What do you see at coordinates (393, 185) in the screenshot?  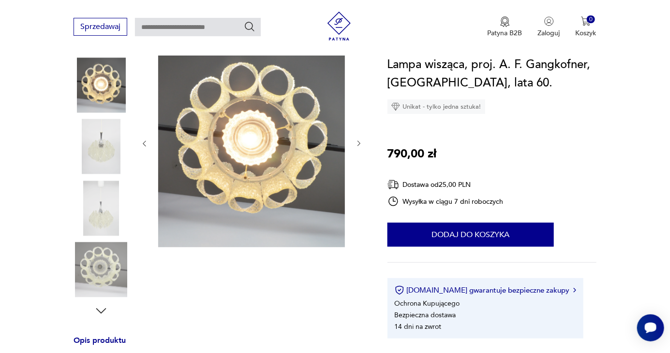 I see `img: Ikona dostawy` at bounding box center [393, 185].